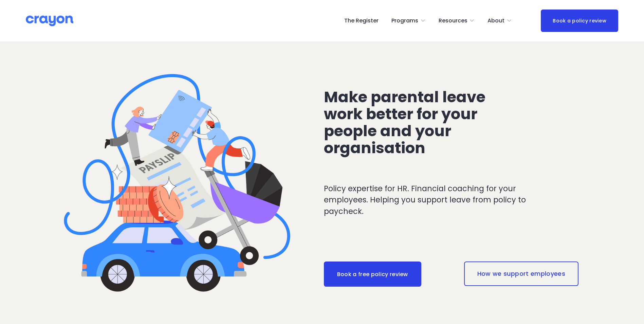  I want to click on span: About, so click(496, 21).